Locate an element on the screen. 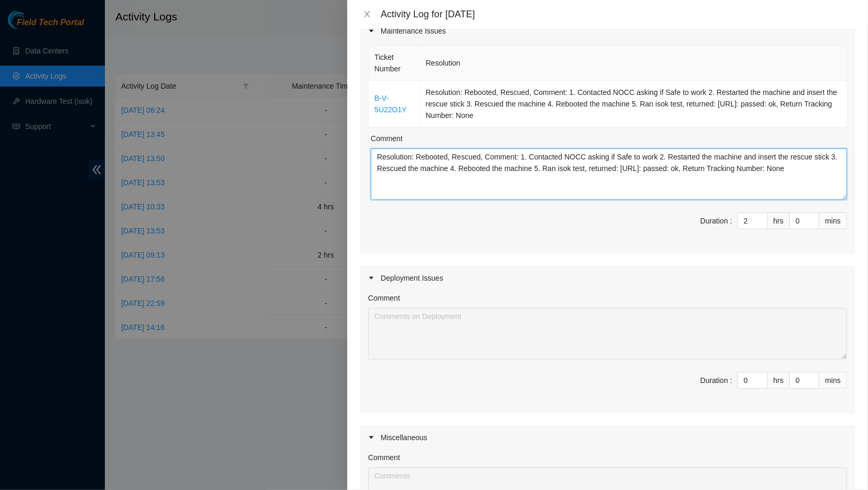 This screenshot has height=490, width=868. th: Ticket Number is located at coordinates (395, 63).